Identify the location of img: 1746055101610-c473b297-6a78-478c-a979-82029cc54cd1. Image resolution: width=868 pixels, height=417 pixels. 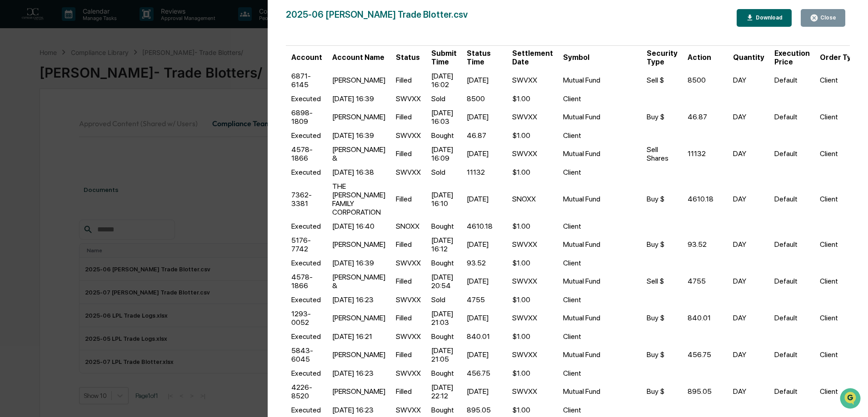
(17, 77).